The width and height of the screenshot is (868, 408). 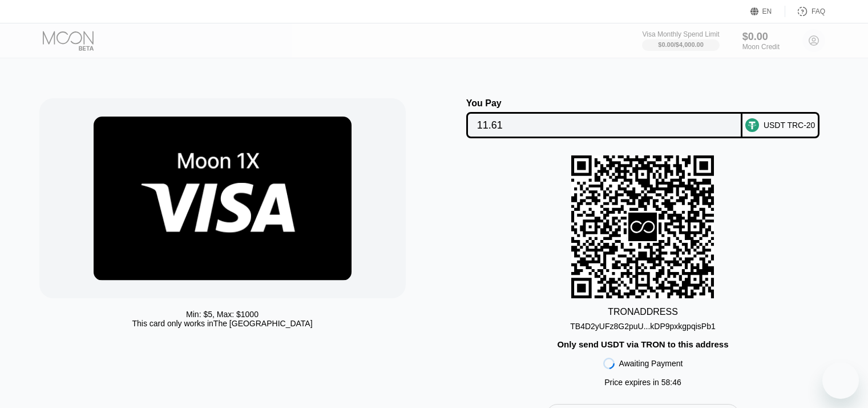 What do you see at coordinates (642, 344) in the screenshot?
I see `div: Only send USDT via TRON to this address` at bounding box center [642, 344].